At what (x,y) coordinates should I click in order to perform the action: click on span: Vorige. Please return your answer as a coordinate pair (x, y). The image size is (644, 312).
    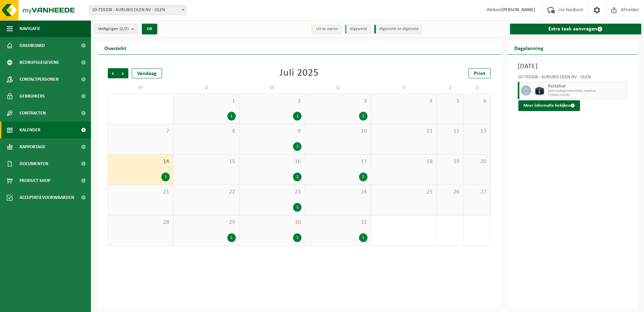
    Looking at the image, I should click on (113, 73).